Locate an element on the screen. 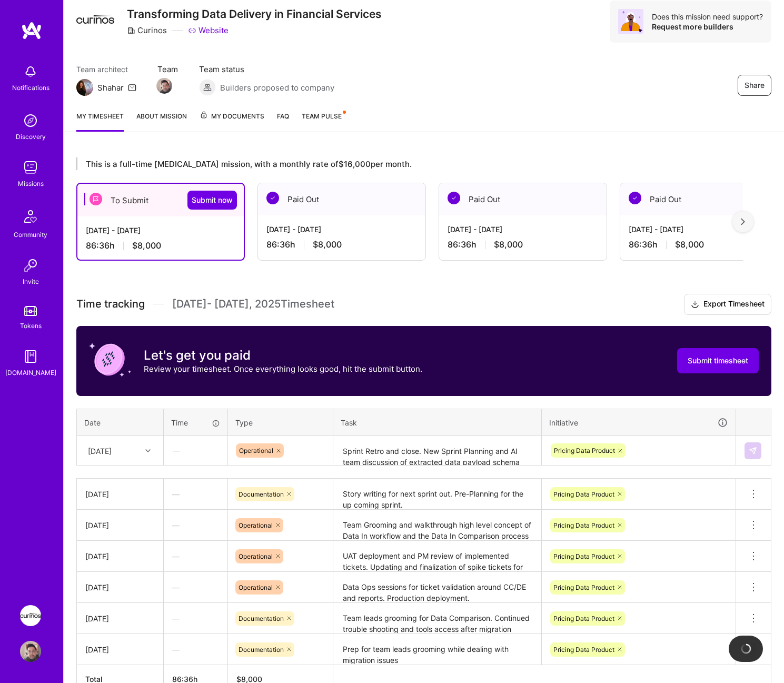 The height and width of the screenshot is (683, 784). img: Team Architect is located at coordinates (85, 87).